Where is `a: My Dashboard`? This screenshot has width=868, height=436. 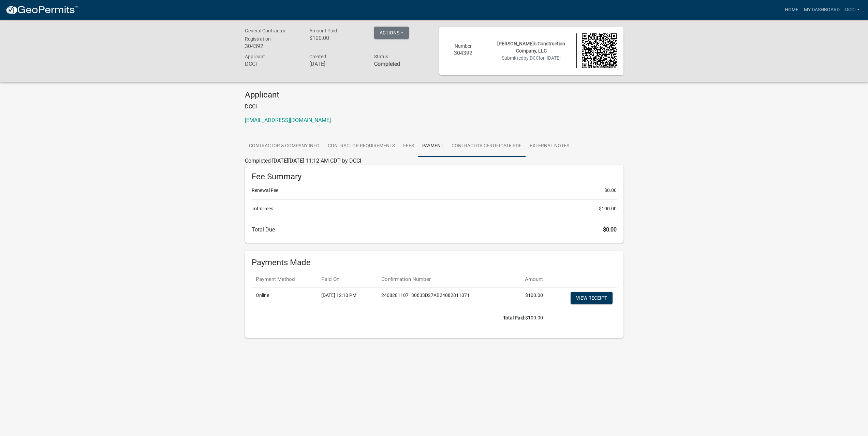 a: My Dashboard is located at coordinates (821, 10).